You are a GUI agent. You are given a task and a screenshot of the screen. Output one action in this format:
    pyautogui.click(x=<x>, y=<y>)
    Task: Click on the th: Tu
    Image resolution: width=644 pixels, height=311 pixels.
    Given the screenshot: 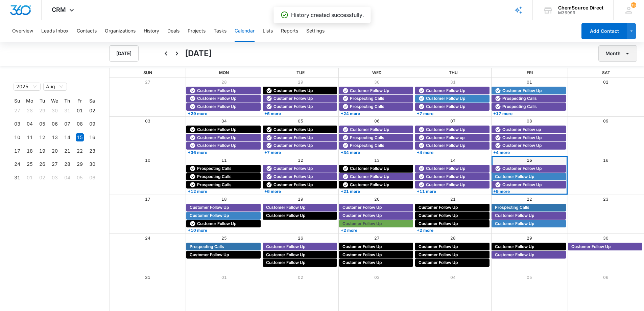 What is the action you would take?
    pyautogui.click(x=42, y=101)
    